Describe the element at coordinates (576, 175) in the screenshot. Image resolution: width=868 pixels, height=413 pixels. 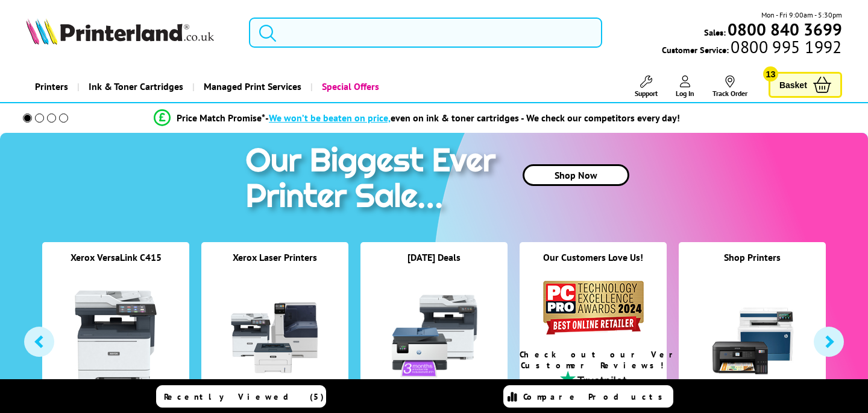
I see `a: Shop Now` at that location.